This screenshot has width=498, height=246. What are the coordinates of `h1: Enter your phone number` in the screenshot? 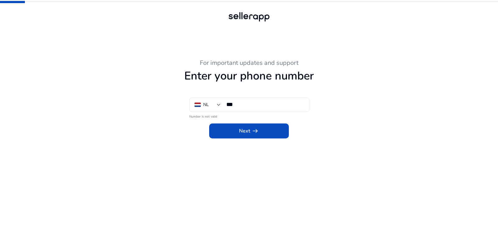 It's located at (249, 76).